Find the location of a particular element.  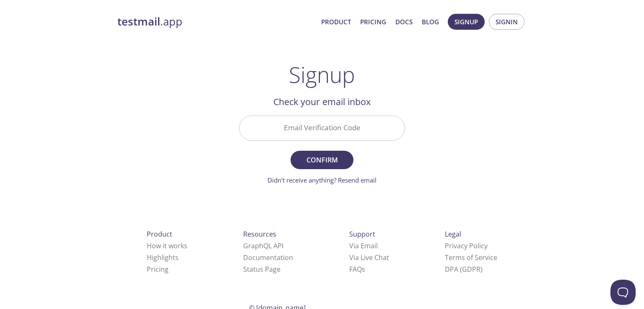

button: Signin is located at coordinates (507, 22).